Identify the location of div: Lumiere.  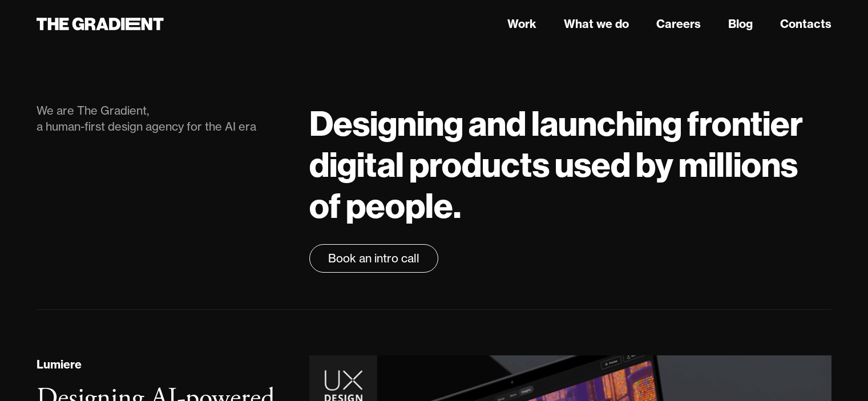
(58, 365).